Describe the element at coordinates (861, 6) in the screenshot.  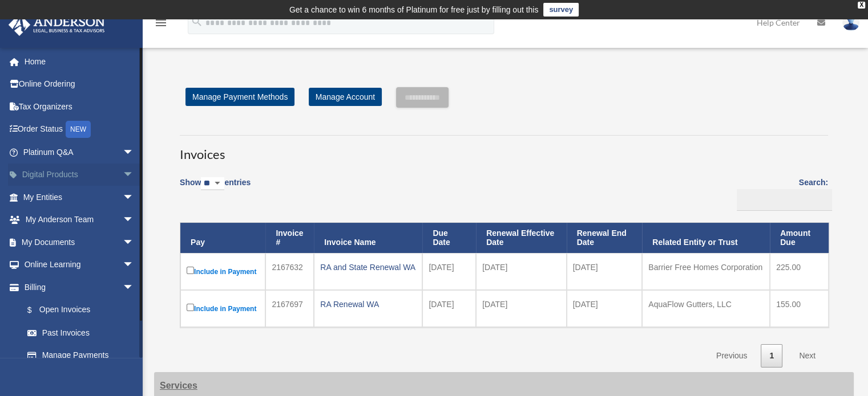
I see `div: close` at that location.